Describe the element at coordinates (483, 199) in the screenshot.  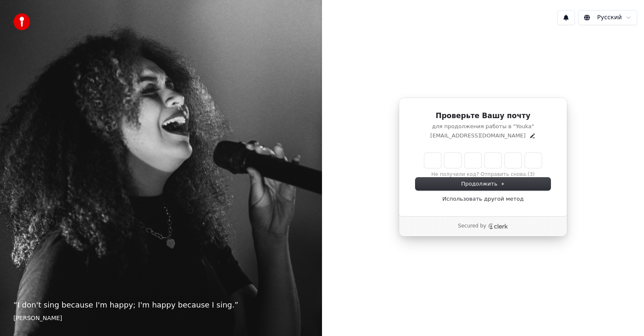
I see `a: Использовать другой метод` at that location.